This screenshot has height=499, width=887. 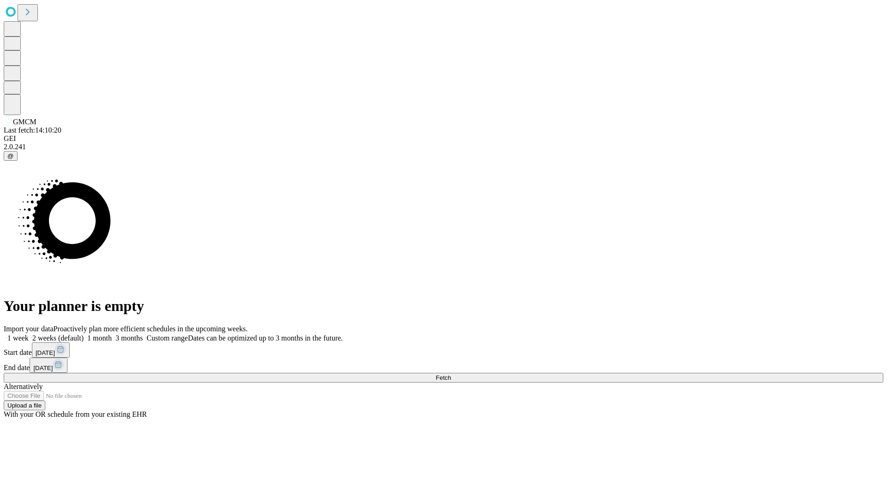 What do you see at coordinates (99, 338) in the screenshot?
I see `span: 1 month` at bounding box center [99, 338].